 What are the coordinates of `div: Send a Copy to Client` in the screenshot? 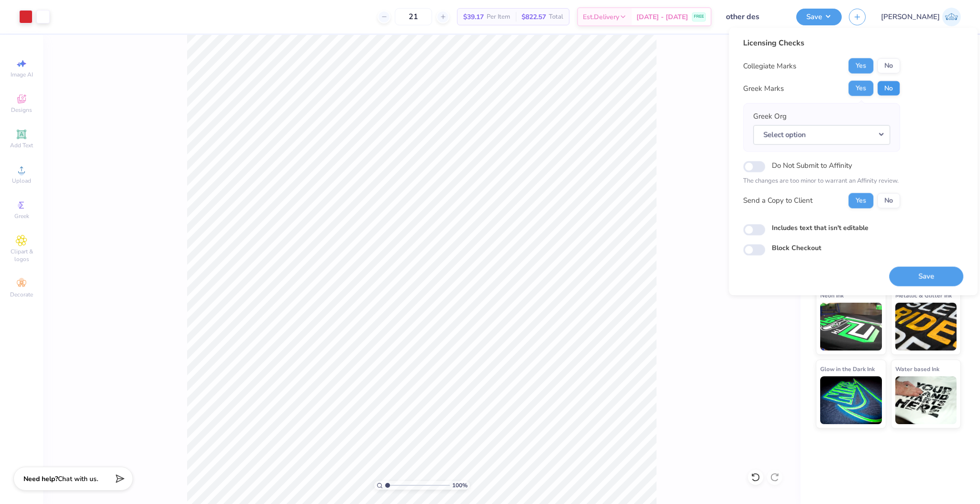 It's located at (777, 200).